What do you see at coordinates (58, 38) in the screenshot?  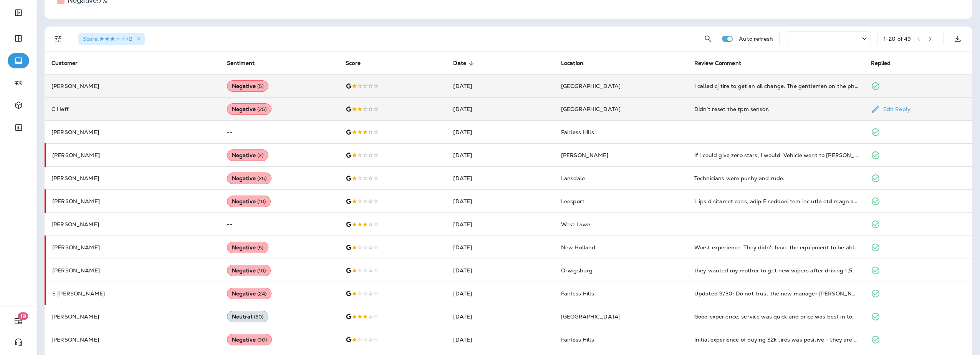 I see `button: Filters` at bounding box center [58, 38].